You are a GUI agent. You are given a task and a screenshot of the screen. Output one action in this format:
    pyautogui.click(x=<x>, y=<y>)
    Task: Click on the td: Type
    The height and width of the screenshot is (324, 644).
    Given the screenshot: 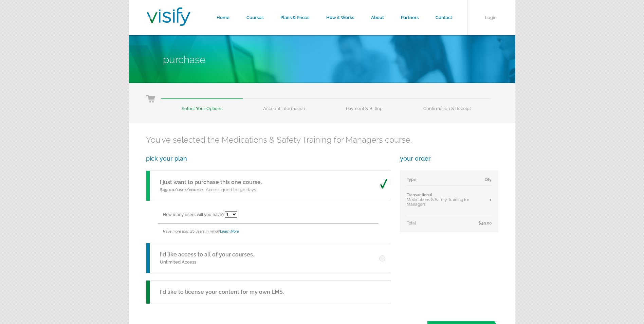 What is the action you would take?
    pyautogui.click(x=442, y=181)
    